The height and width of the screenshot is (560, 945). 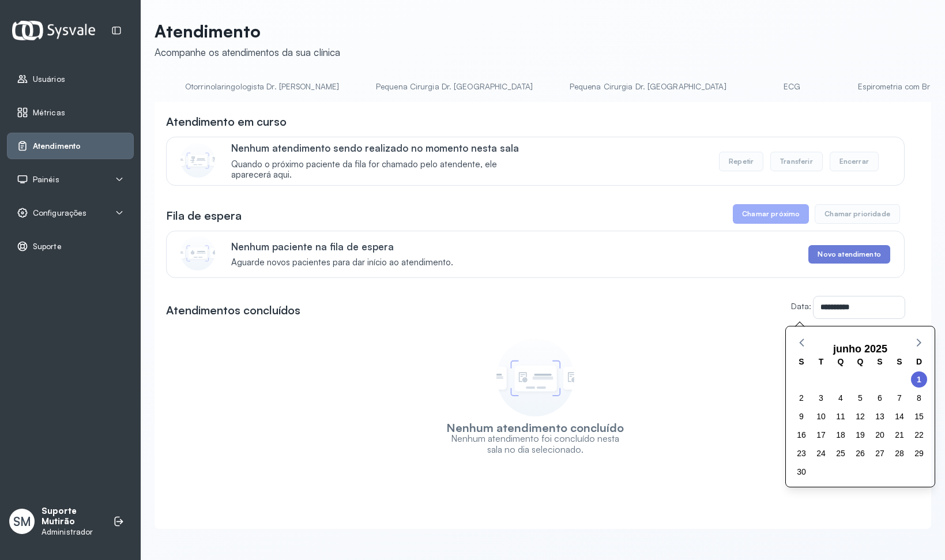 What do you see at coordinates (342, 262) in the screenshot?
I see `span: Aguarde novos pacientes para dar início ao atendimento.` at bounding box center [342, 262].